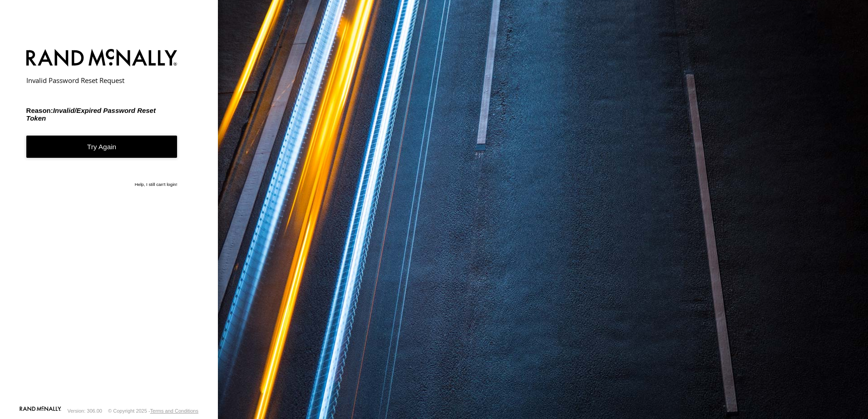 The image size is (868, 419). I want to click on a: Try Again, so click(102, 146).